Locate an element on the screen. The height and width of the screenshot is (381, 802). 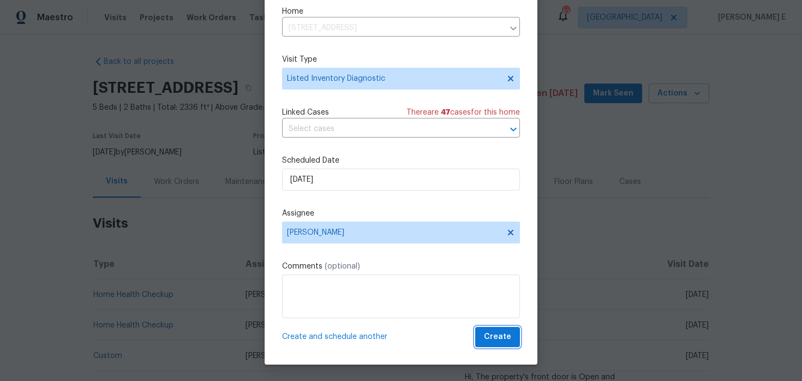
span: 47 is located at coordinates (445, 112).